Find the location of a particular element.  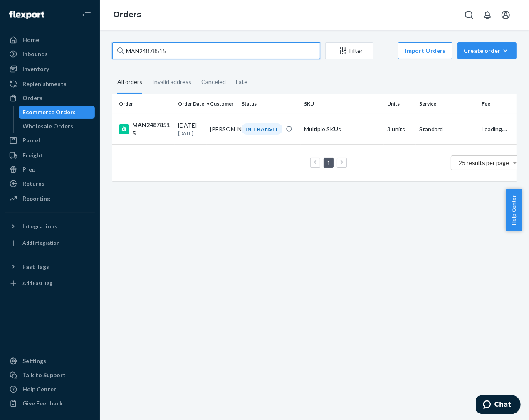

div: Filter is located at coordinates (349, 51).